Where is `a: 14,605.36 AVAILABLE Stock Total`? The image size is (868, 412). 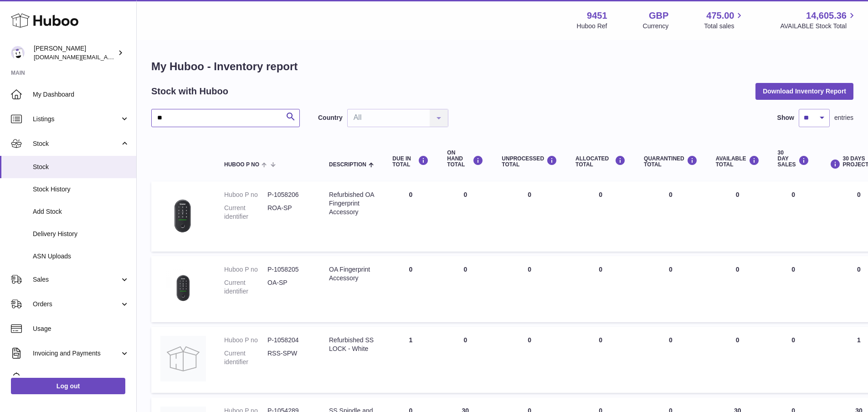 a: 14,605.36 AVAILABLE Stock Total is located at coordinates (818, 20).